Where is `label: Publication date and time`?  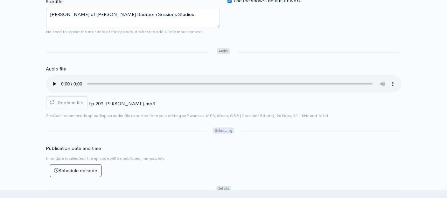 label: Publication date and time is located at coordinates (74, 148).